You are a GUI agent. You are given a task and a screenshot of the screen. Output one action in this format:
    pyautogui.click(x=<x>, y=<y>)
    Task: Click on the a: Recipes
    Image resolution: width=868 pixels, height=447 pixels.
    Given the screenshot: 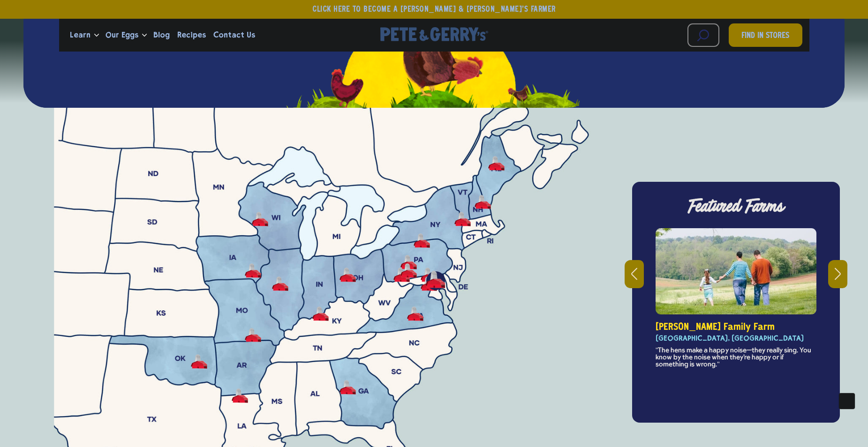 What is the action you would take?
    pyautogui.click(x=191, y=35)
    